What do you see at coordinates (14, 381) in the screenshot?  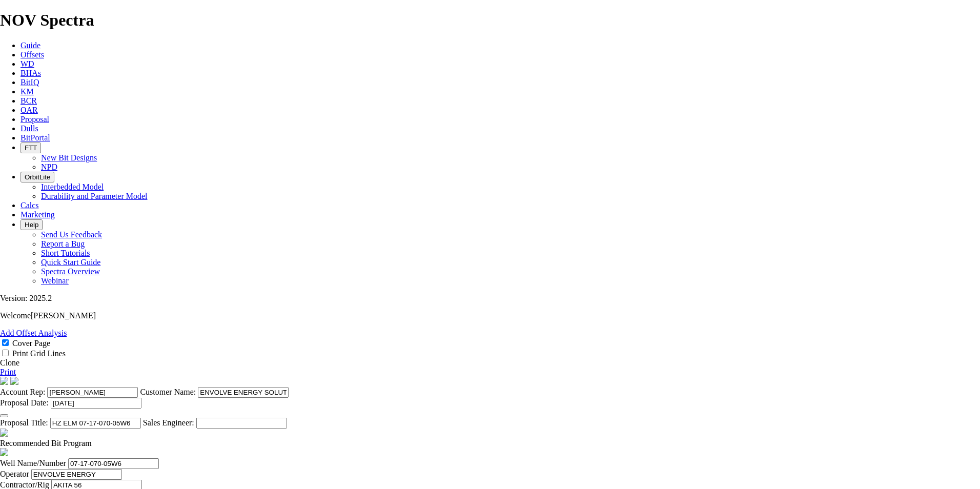 I see `img: cover-graphic.e5199e77.png` at bounding box center [14, 381].